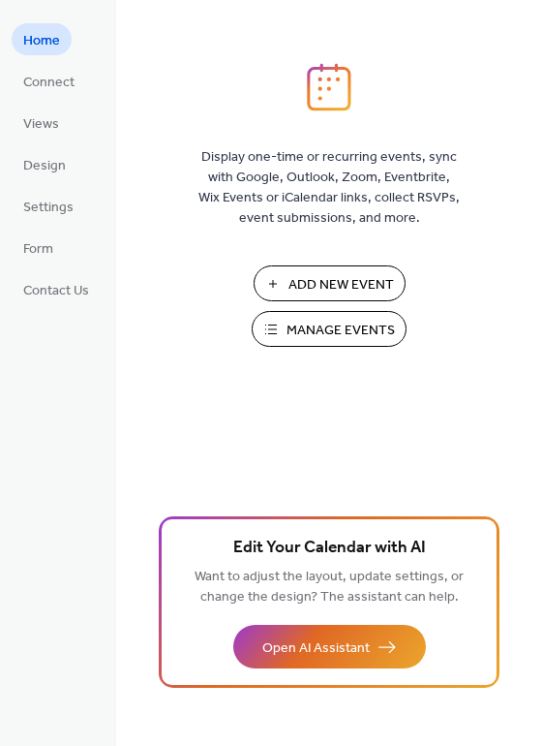 The image size is (542, 746). I want to click on a: Contact Us, so click(56, 289).